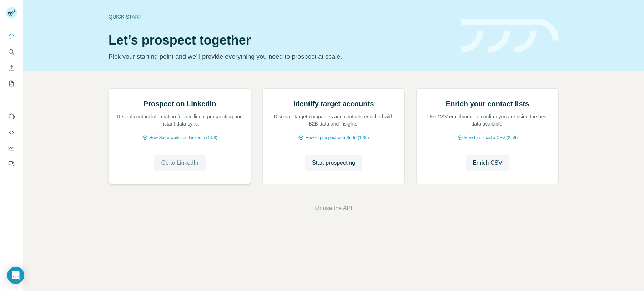 This screenshot has width=644, height=291. I want to click on p: Use CSV enrichment to confirm you are using the best data available., so click(487, 120).